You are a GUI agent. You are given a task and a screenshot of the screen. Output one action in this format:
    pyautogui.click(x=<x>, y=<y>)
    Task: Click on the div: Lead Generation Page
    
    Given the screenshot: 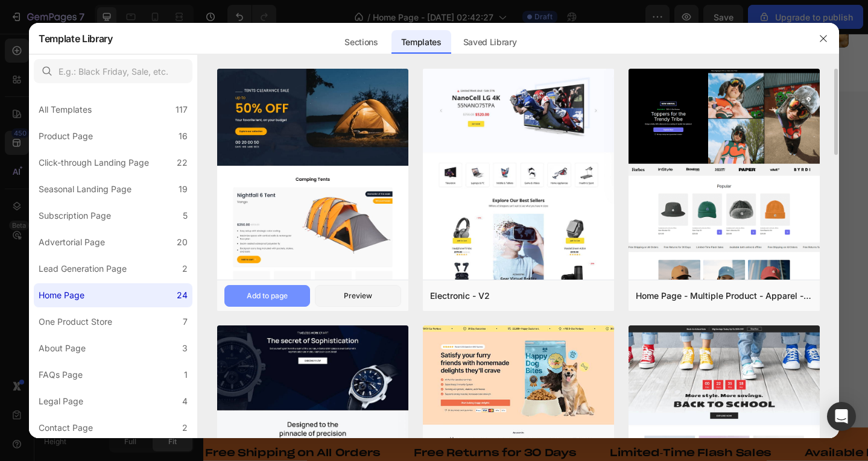 What is the action you would take?
    pyautogui.click(x=83, y=269)
    